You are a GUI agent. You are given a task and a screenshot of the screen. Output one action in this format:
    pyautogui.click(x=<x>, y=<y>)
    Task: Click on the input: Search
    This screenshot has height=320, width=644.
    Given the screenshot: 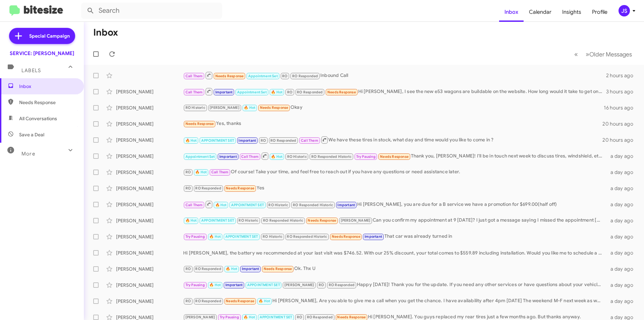 What is the action you would take?
    pyautogui.click(x=152, y=11)
    